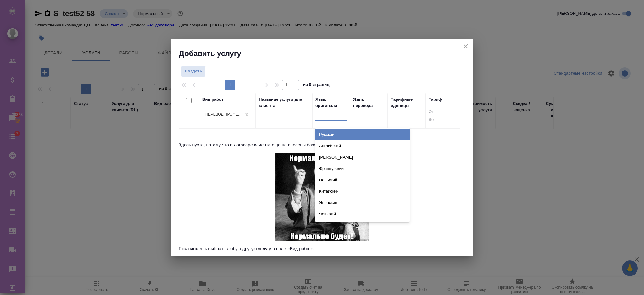  Describe the element at coordinates (444, 119) in the screenshot. I see `input: До` at that location.